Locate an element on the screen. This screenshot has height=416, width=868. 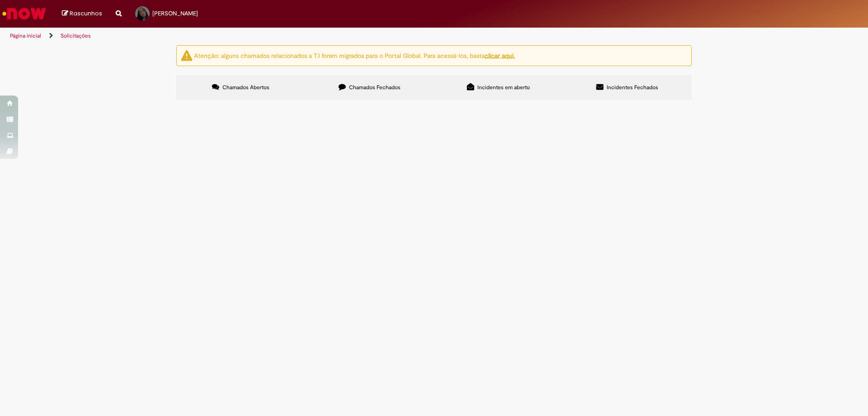
ng-bind-html: Atenção: alguns chamados relacionados a T.I foram migrados para o Portal Global. Para acessá-los,... is located at coordinates (354, 55).